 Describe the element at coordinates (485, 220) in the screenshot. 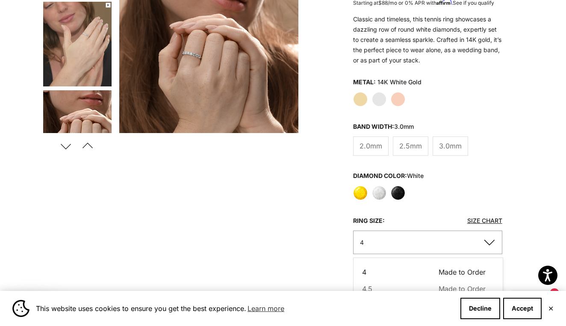

I see `a: Size Chart` at that location.